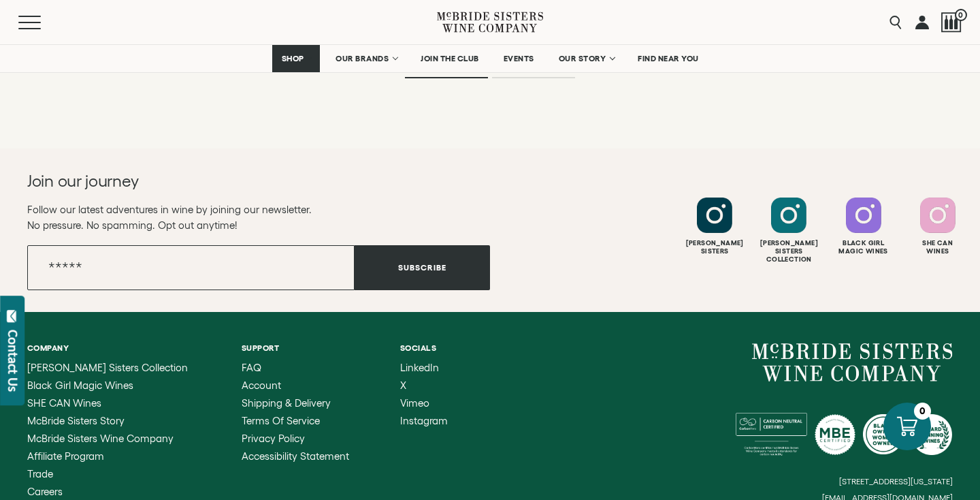  I want to click on a: Careers, so click(109, 492).